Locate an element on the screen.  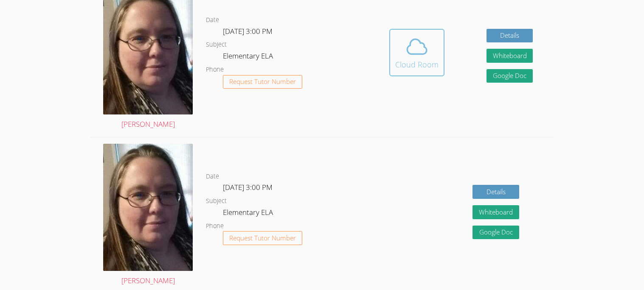
button: Cloud Room is located at coordinates (417, 52).